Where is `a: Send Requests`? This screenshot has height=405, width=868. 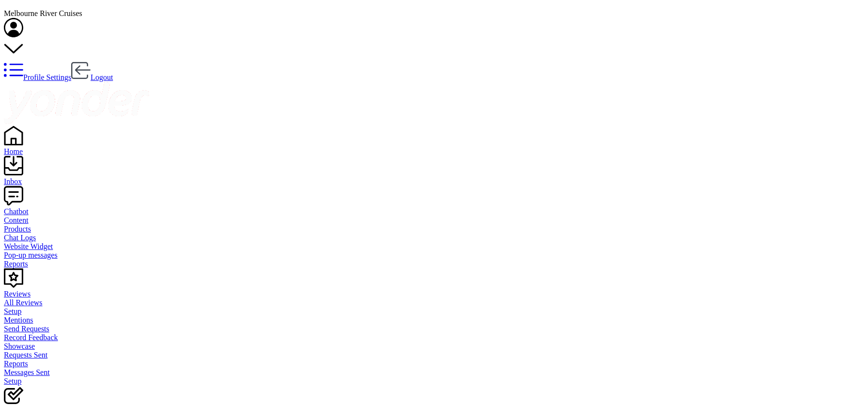 a: Send Requests is located at coordinates (434, 329).